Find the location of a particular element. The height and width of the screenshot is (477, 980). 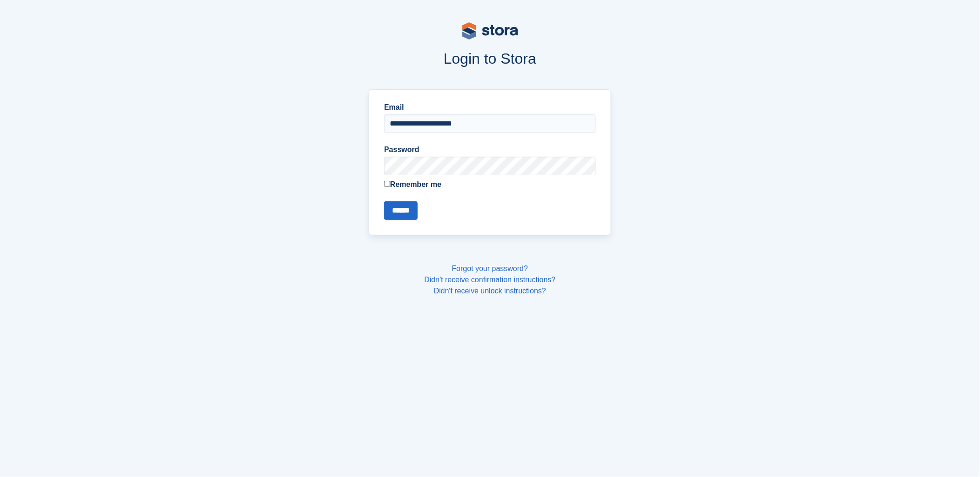

label: Remember me is located at coordinates (490, 185).